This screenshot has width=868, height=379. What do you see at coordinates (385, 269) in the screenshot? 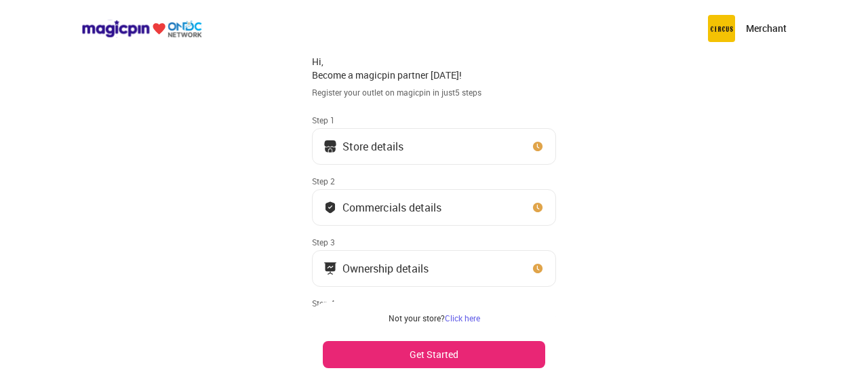
I see `div: Ownership details` at bounding box center [385, 269].